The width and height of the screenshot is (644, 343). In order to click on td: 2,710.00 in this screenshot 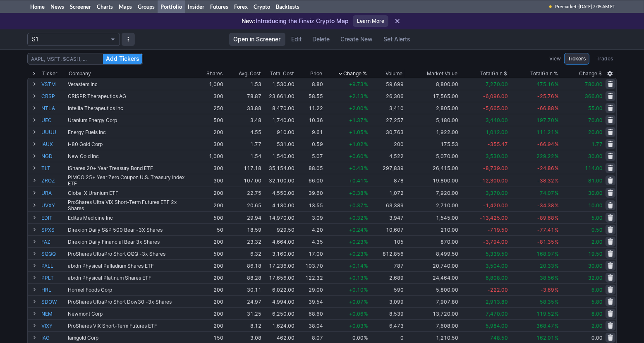, I will do `click(432, 205)`.